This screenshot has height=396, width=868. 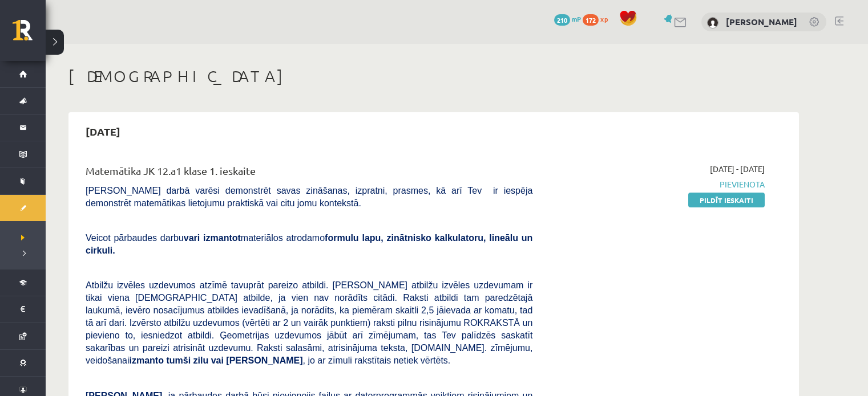 What do you see at coordinates (562, 20) in the screenshot?
I see `span: 210` at bounding box center [562, 20].